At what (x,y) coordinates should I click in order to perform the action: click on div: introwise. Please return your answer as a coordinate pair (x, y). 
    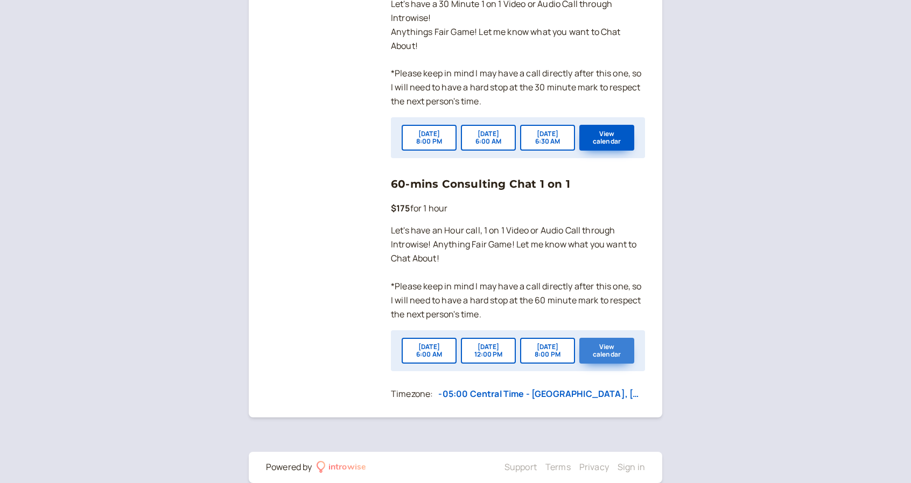
    Looking at the image, I should click on (347, 468).